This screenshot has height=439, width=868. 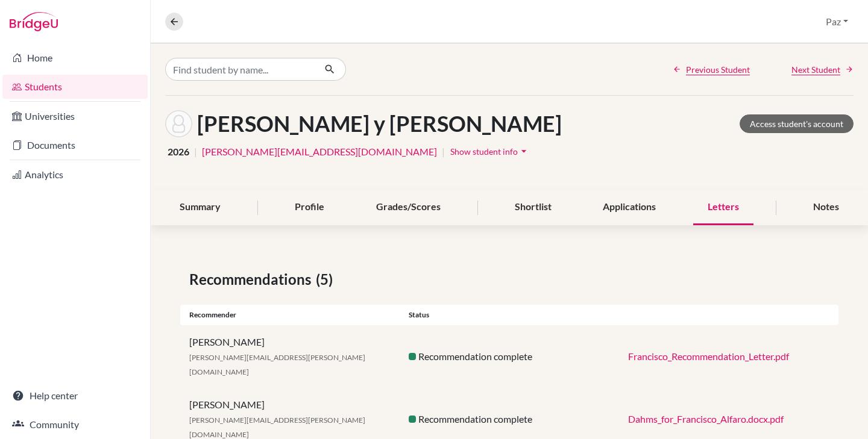 I want to click on div: Applications, so click(x=629, y=207).